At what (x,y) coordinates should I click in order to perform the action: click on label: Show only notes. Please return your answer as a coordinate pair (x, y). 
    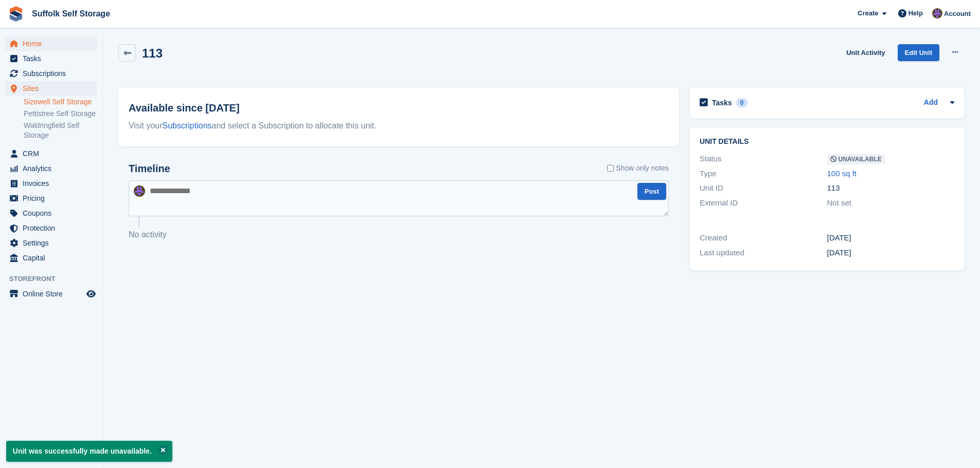
    Looking at the image, I should click on (638, 168).